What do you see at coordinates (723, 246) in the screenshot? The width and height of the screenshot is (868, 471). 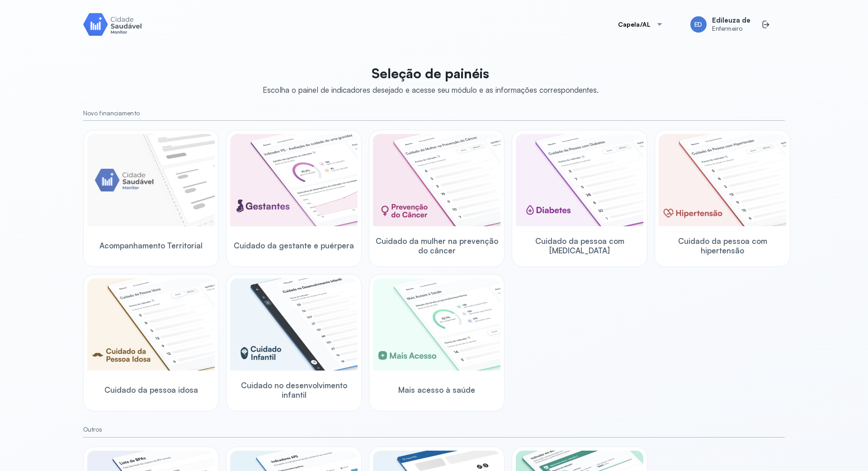 I see `span: Cuidado da pessoa com hipertensão` at bounding box center [723, 246].